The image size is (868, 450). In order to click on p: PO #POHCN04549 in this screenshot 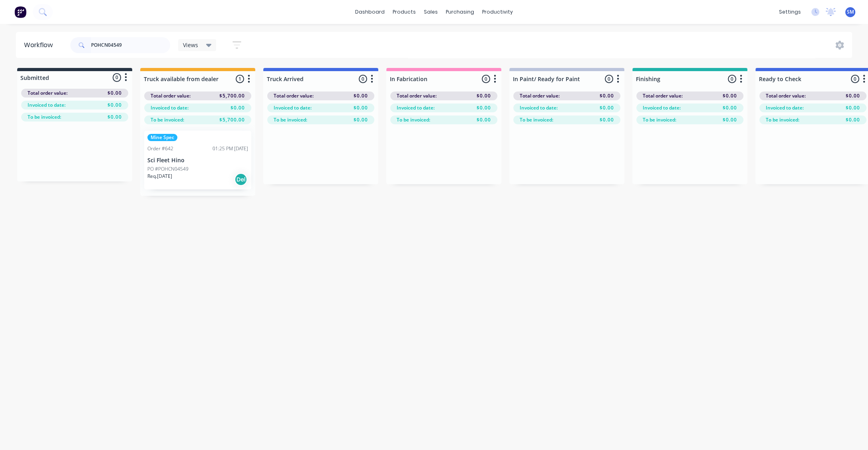, I will do `click(168, 169)`.